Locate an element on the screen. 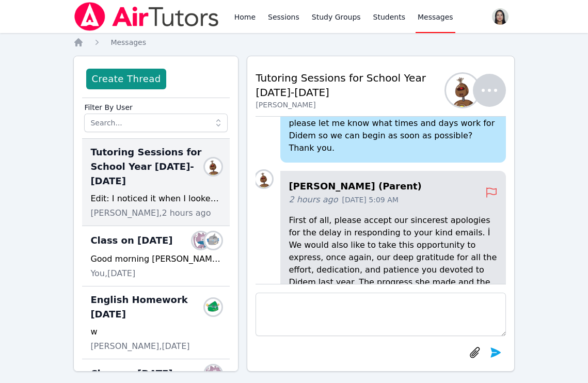 The width and height of the screenshot is (588, 383). a: Messages is located at coordinates (128, 42).